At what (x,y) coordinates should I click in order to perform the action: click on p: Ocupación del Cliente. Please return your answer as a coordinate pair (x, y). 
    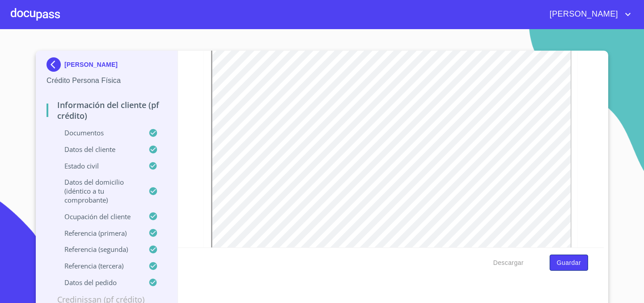
    Looking at the image, I should click on (97, 216).